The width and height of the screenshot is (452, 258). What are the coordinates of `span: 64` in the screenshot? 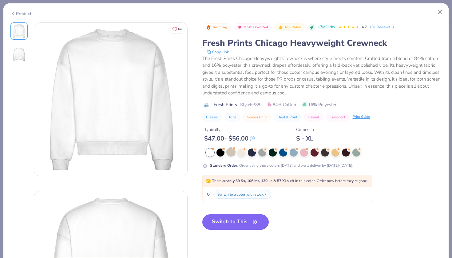 It's located at (180, 29).